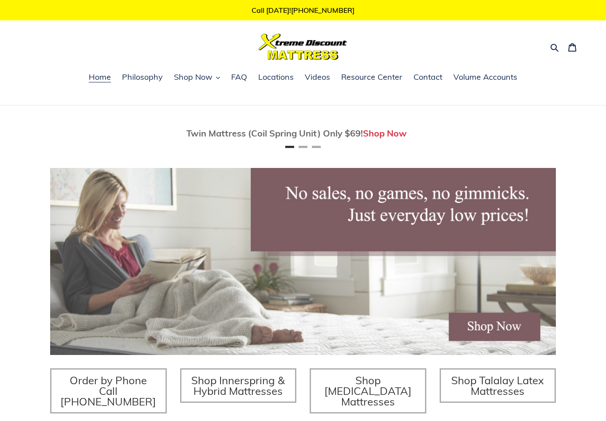 The width and height of the screenshot is (606, 421). Describe the element at coordinates (316, 147) in the screenshot. I see `button: Page 3` at that location.